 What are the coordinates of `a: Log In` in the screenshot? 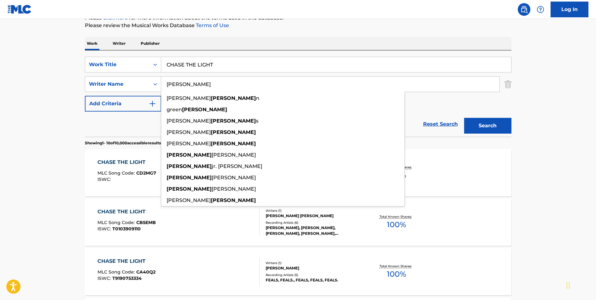 It's located at (569, 9).